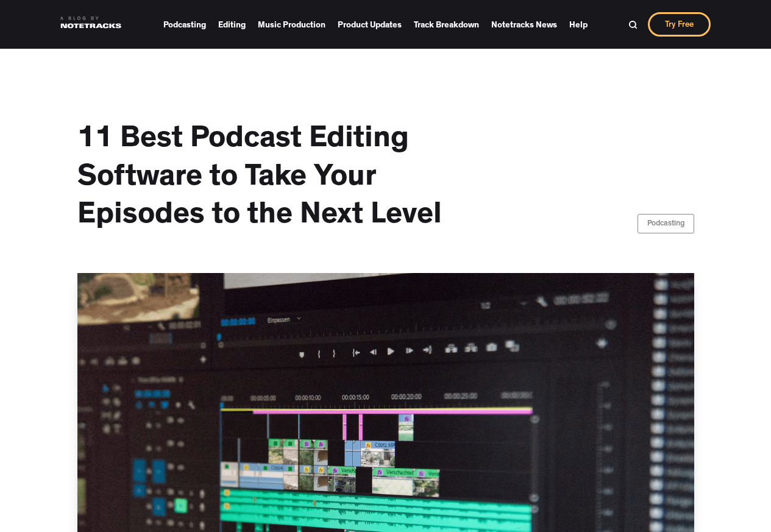  I want to click on a: Track Breakdown, so click(446, 24).